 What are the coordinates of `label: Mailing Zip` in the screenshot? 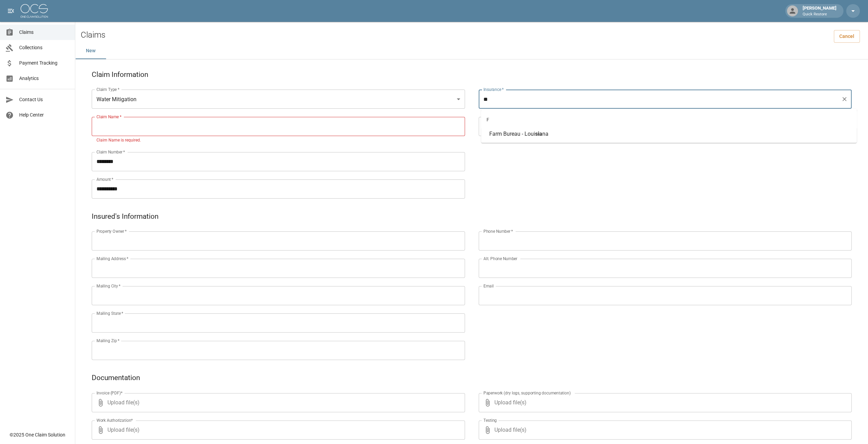 It's located at (108, 341).